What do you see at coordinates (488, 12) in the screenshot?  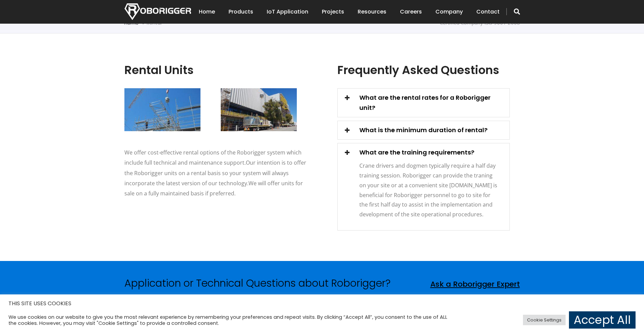 I see `a: Contact` at bounding box center [488, 12].